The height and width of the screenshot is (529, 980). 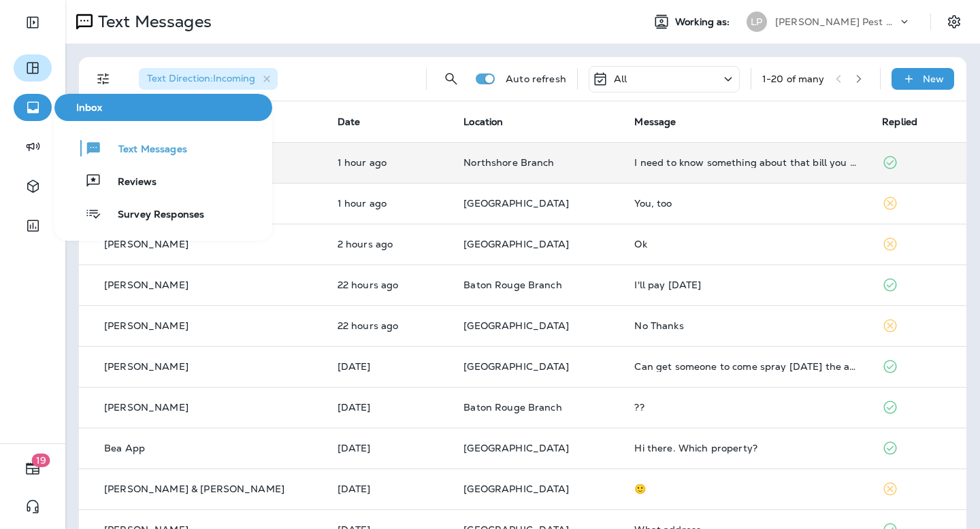 I want to click on button: Survey Responses, so click(x=163, y=214).